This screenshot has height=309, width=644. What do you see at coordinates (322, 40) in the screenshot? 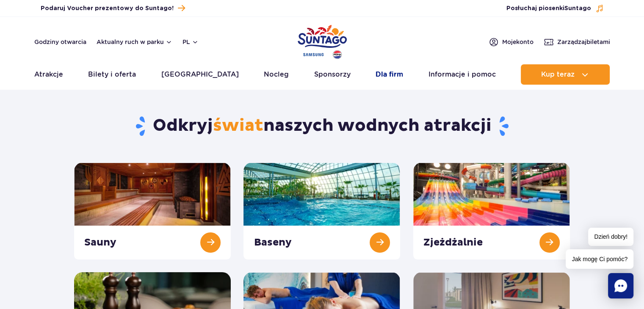
I see `a: Park of Poland` at bounding box center [322, 40].